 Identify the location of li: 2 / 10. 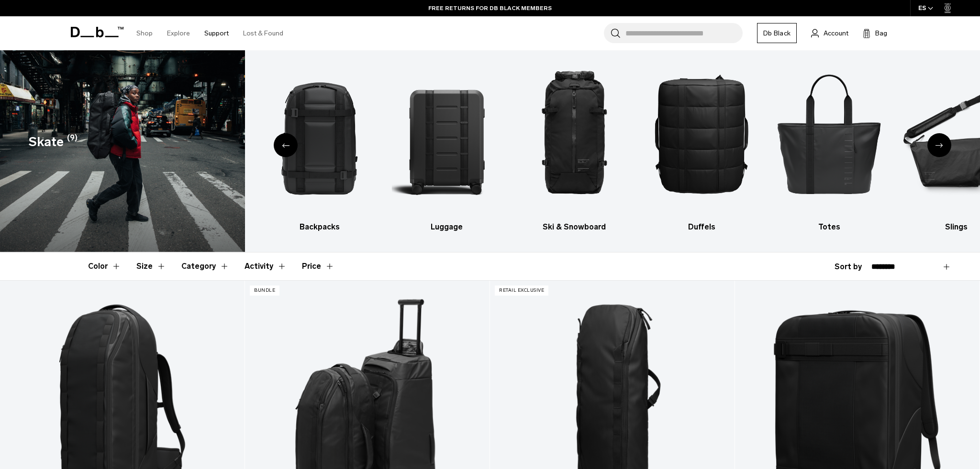
(320, 141).